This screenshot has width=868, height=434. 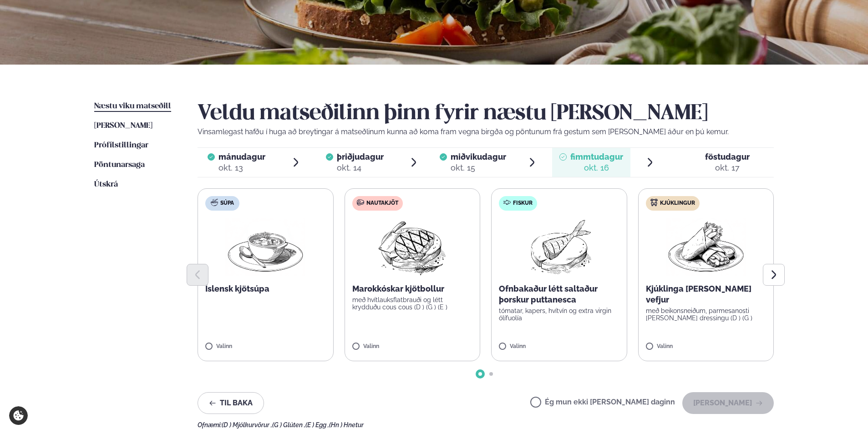 I want to click on div: okt. 14, so click(x=360, y=168).